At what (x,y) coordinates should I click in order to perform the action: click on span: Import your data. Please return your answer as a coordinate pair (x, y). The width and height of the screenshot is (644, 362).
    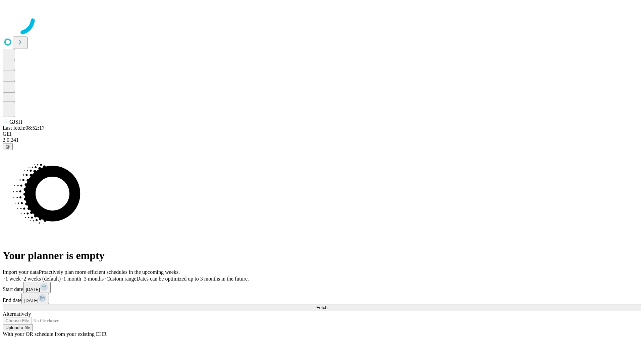
    Looking at the image, I should click on (21, 272).